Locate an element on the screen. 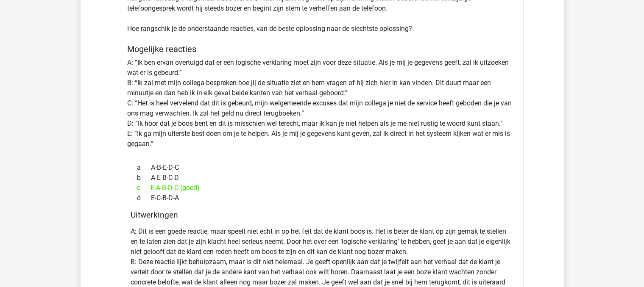 This screenshot has height=287, width=644. span: c is located at coordinates (144, 188).